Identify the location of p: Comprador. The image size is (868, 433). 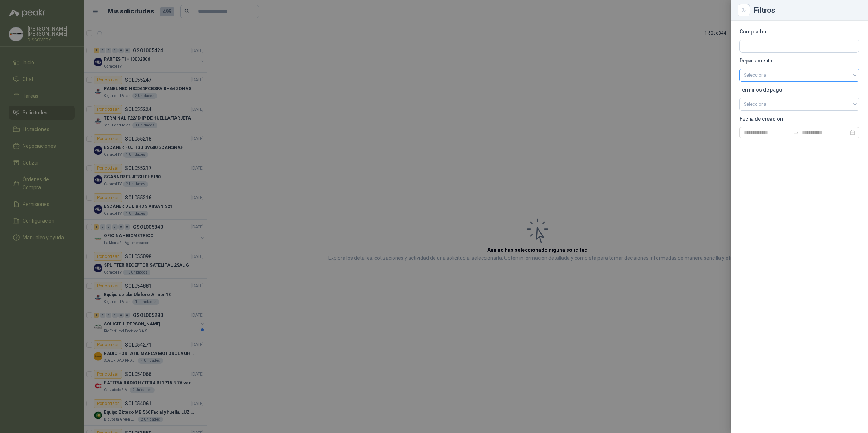
(799, 31).